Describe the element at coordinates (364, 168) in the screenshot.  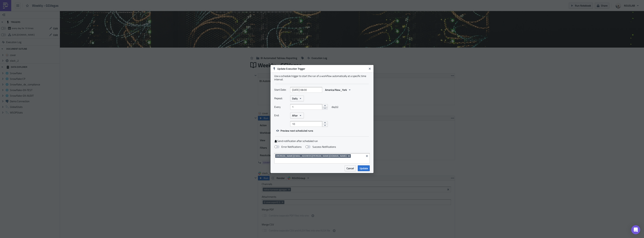
I see `button: Update` at that location.